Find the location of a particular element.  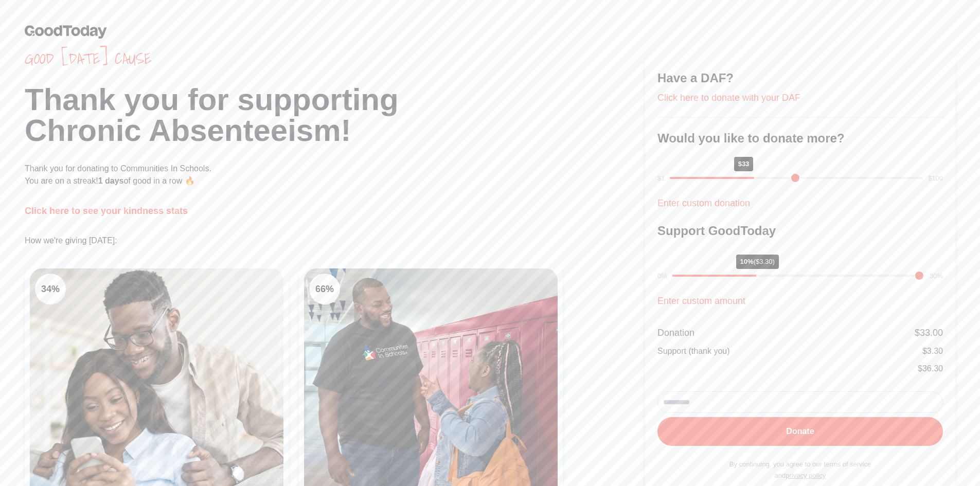

span: 3.30 is located at coordinates (935, 351).